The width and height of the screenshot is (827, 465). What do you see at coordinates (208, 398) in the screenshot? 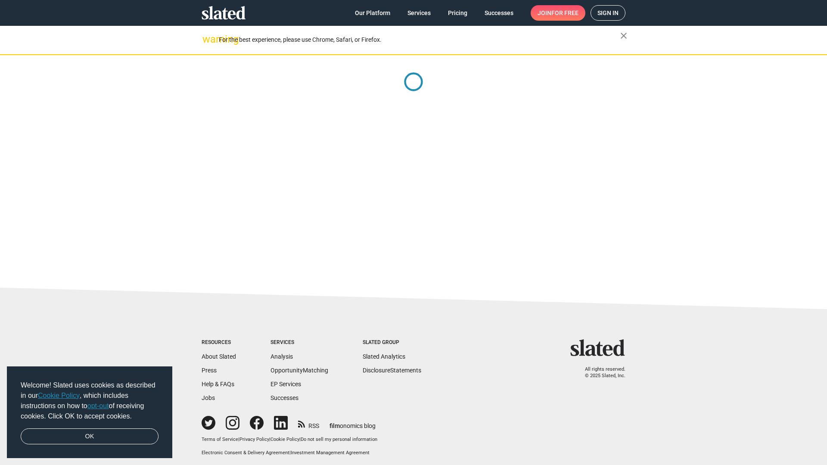
I see `a: Jobs` at bounding box center [208, 398].